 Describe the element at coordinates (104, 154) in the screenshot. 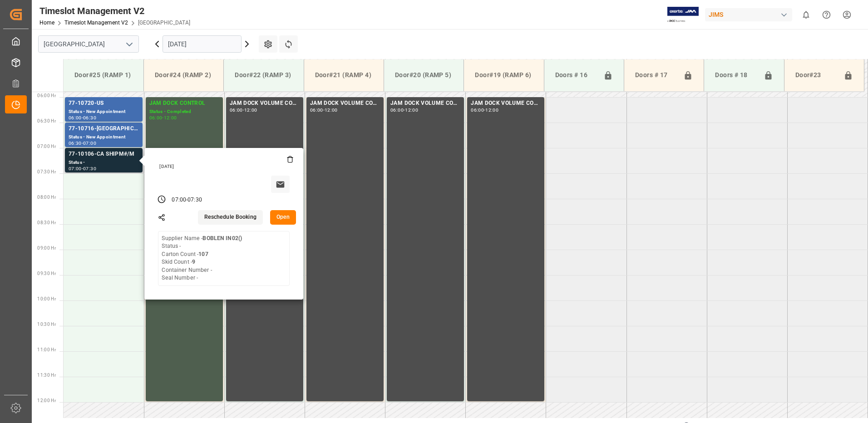

I see `div: 77-10106-CA SHIPM#/M` at that location.